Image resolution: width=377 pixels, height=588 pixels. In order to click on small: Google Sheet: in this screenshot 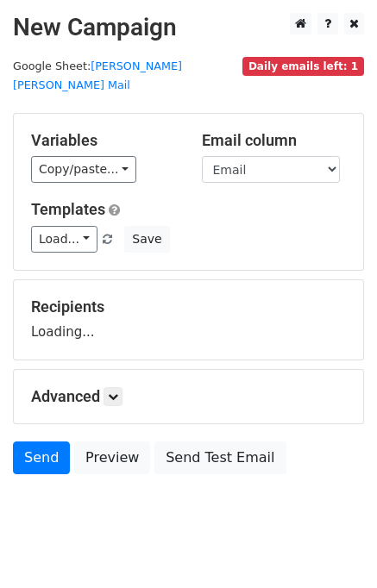, I will do `click(98, 76)`.